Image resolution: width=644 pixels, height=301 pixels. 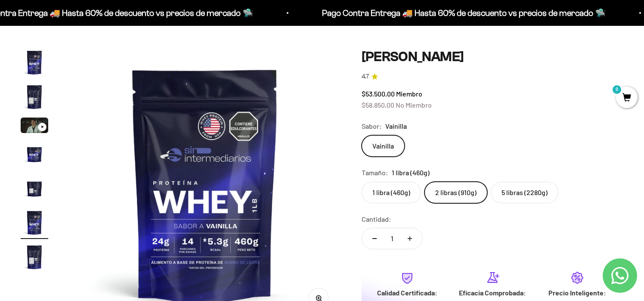 I want to click on strong: Calidad Certificada:, so click(x=407, y=292).